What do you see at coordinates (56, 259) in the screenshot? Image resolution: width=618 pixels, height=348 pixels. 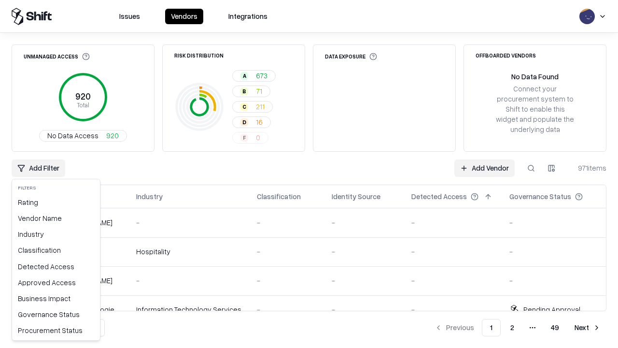 I see `div: Add Filter` at bounding box center [56, 259].